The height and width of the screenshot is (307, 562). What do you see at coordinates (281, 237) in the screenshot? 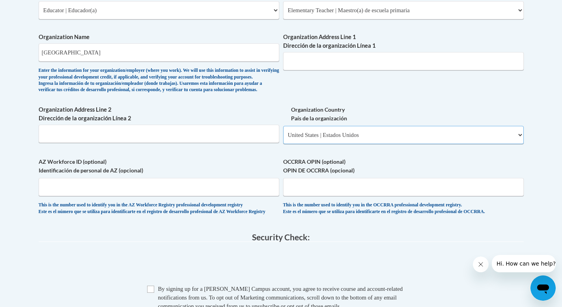
I see `span: Security Check:` at bounding box center [281, 237].